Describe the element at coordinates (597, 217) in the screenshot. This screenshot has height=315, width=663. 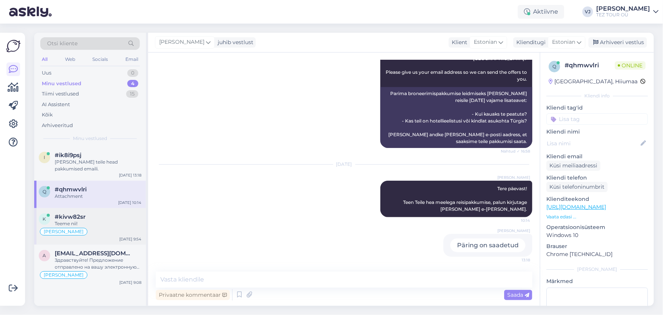
I see `p: Vaata edasi ...` at that location.